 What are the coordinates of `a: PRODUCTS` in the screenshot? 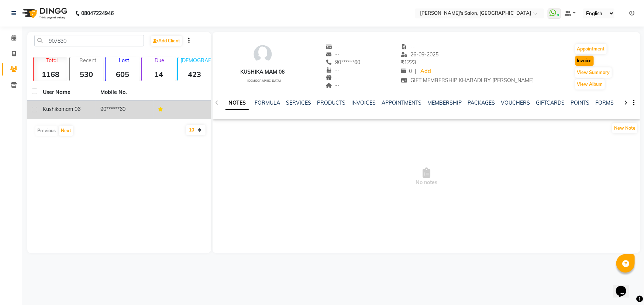 It's located at (331, 103).